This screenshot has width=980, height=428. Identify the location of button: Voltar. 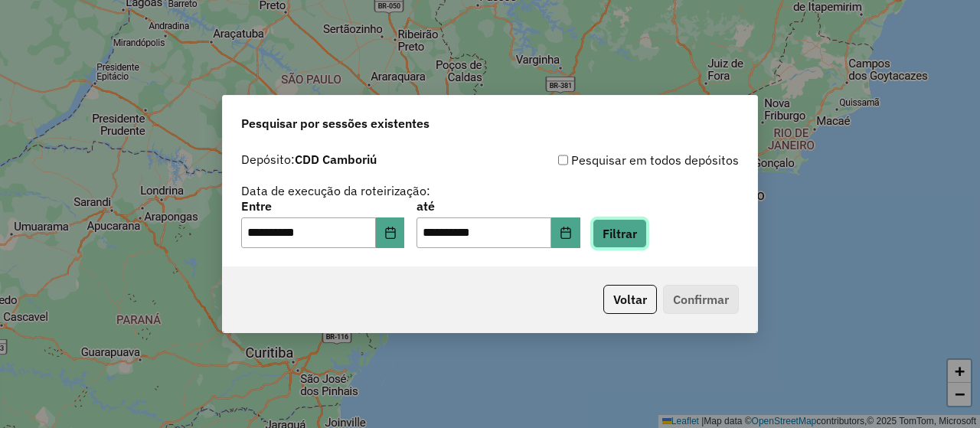
(630, 299).